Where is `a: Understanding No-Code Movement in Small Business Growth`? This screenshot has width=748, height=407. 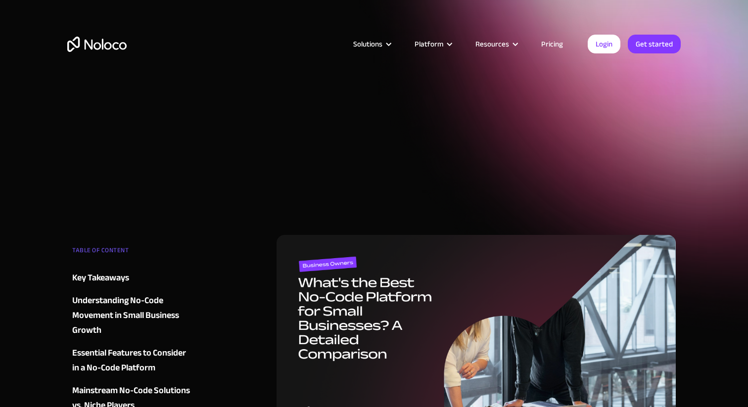
a: Understanding No-Code Movement in Small Business Growth is located at coordinates (132, 316).